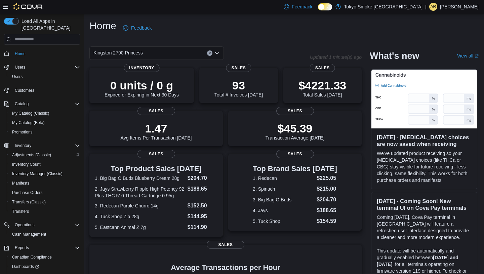 The width and height of the screenshot is (484, 274). I want to click on span: Inventory Count, so click(45, 164).